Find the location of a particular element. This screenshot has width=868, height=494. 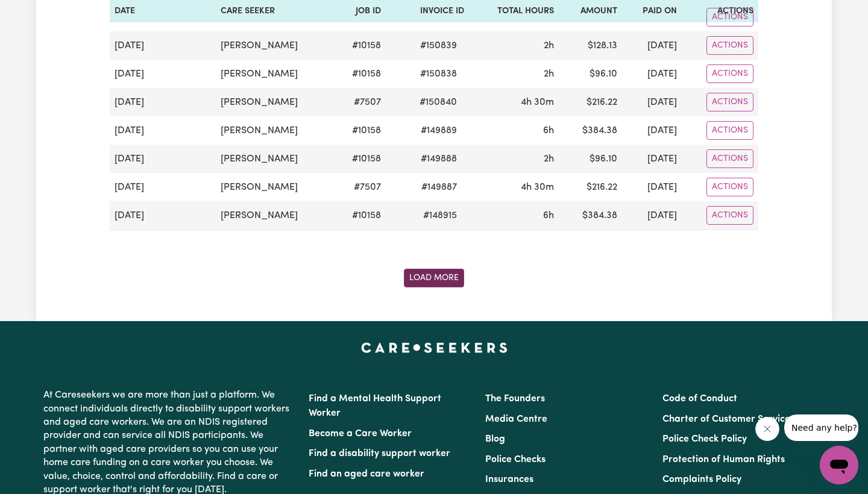

a: Find a disability support worker is located at coordinates (379, 454).